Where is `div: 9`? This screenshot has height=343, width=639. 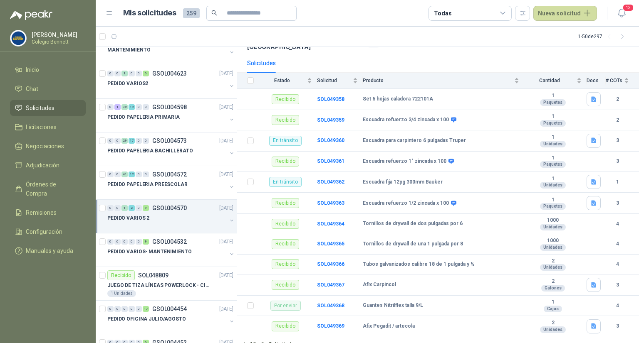 div: 9 is located at coordinates (146, 242).